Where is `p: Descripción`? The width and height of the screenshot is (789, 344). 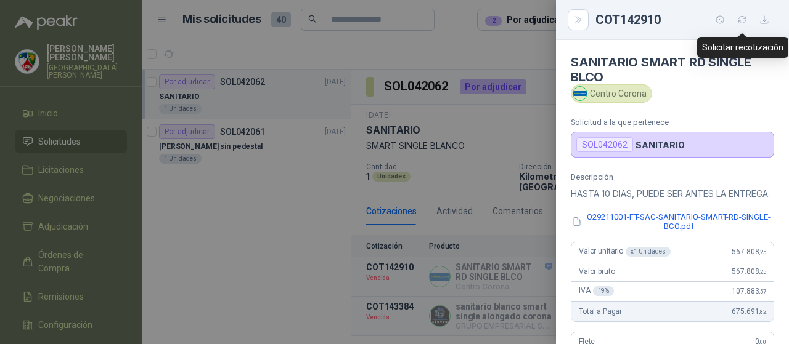 p: Descripción is located at coordinates (672, 177).